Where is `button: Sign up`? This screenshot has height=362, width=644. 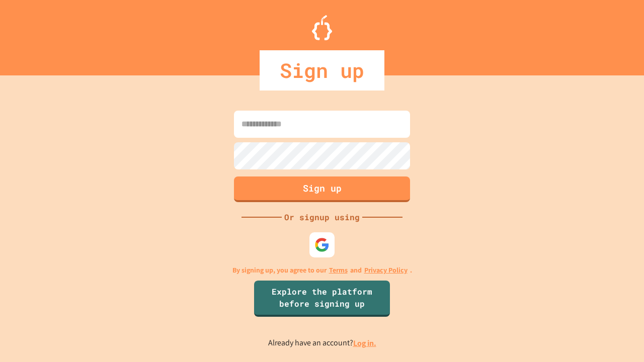 button: Sign up is located at coordinates (322, 189).